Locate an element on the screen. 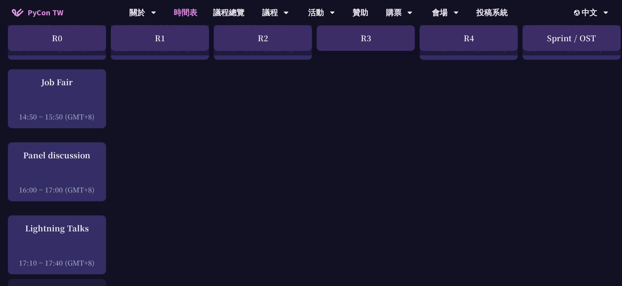  a: Lightning Talks 17:10 ~ 17:40 (GMT+8) is located at coordinates (57, 245).